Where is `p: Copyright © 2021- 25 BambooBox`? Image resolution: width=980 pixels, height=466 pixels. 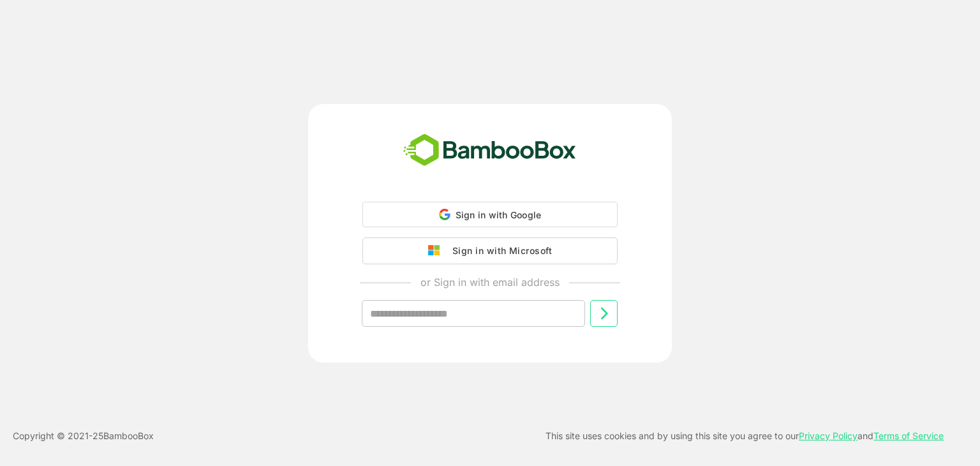 p: Copyright © 2021- 25 BambooBox is located at coordinates (83, 436).